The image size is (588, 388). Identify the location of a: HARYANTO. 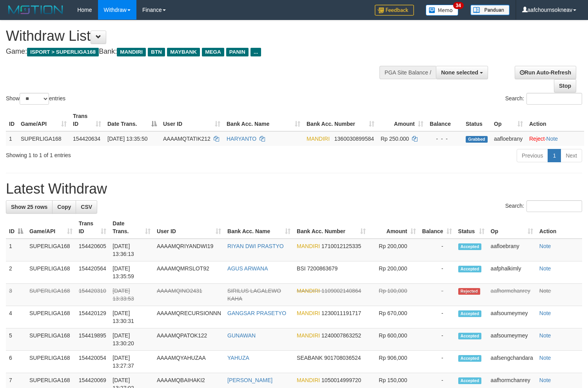
(242, 139).